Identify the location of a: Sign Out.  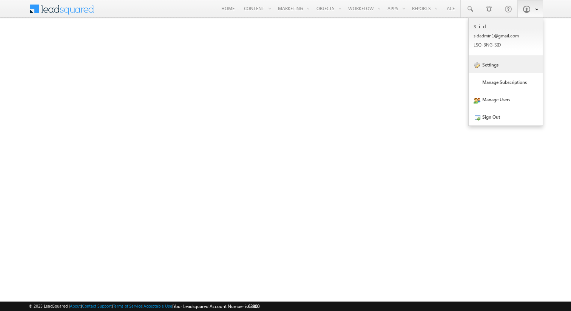
(506, 117).